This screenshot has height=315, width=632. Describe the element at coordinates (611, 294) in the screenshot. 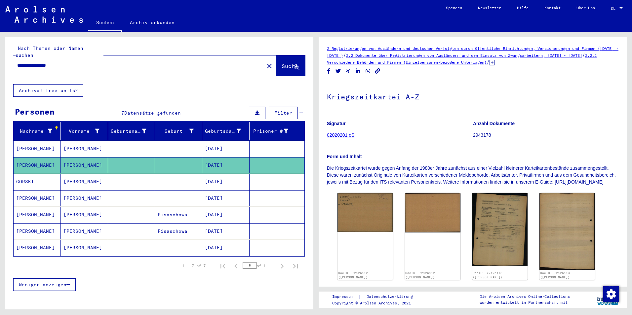

I see `div: Zustimmung ändern` at that location.